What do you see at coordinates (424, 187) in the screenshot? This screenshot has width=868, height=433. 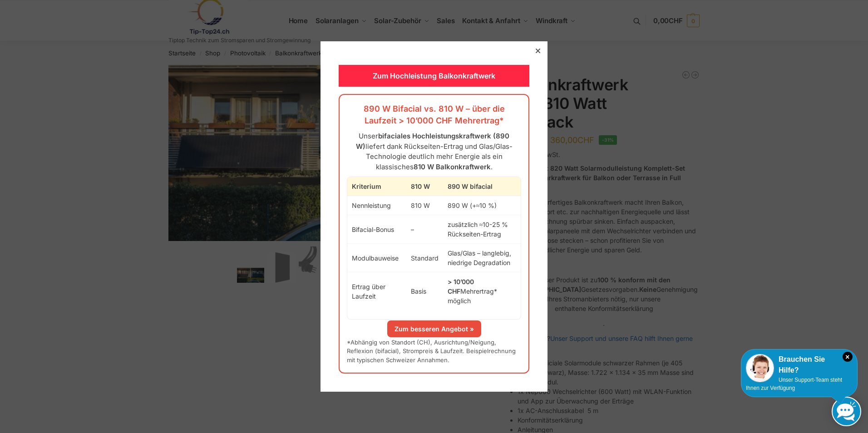 I see `th: 810 W` at bounding box center [424, 187].